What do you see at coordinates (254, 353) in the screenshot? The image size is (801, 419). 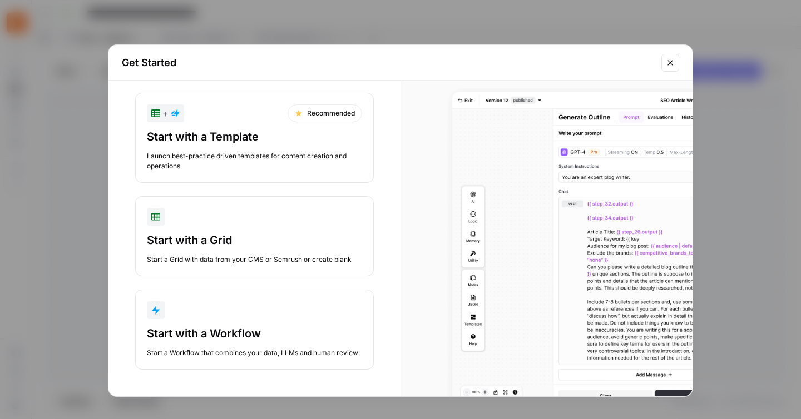 I see `div: Start a Workflow that combines your data, LLMs and human review` at bounding box center [254, 353].